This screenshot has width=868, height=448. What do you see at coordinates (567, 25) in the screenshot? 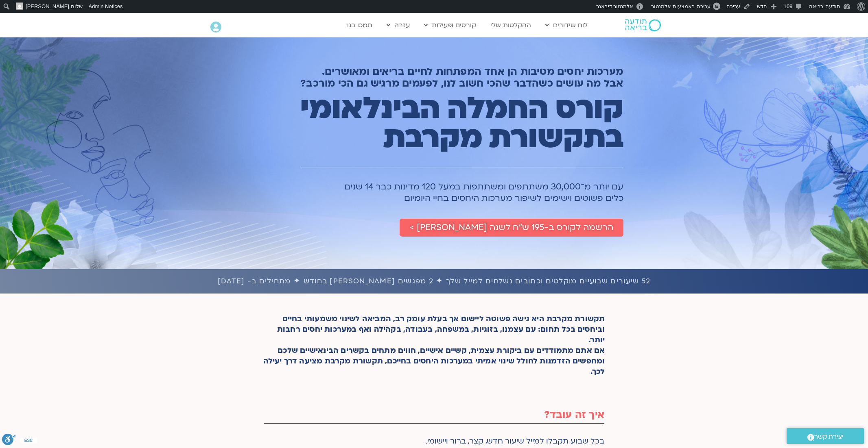
I see `a: לוח שידורים` at bounding box center [567, 25].